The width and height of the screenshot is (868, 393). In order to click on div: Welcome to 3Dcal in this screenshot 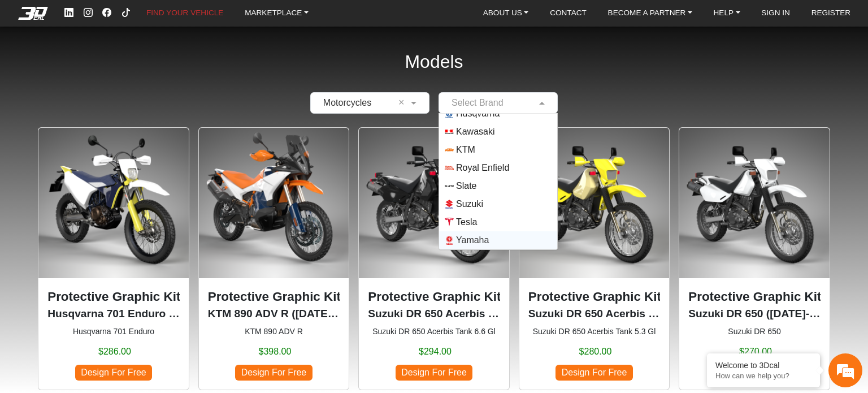, I will do `click(763, 365)`.